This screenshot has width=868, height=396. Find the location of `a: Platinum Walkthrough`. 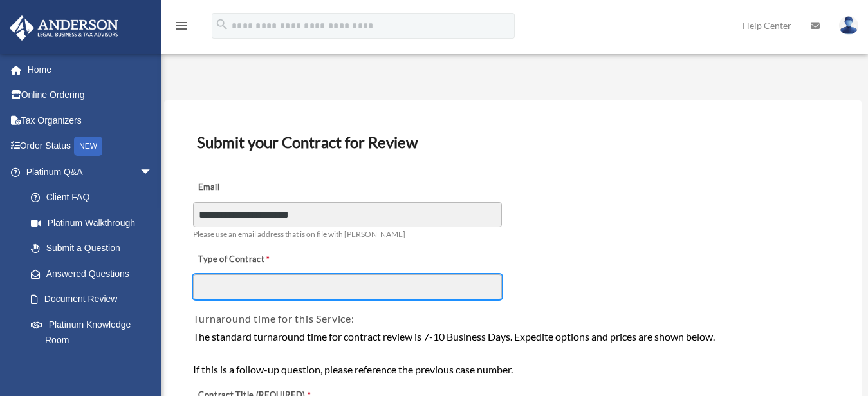

a: Platinum Walkthrough is located at coordinates (94, 223).